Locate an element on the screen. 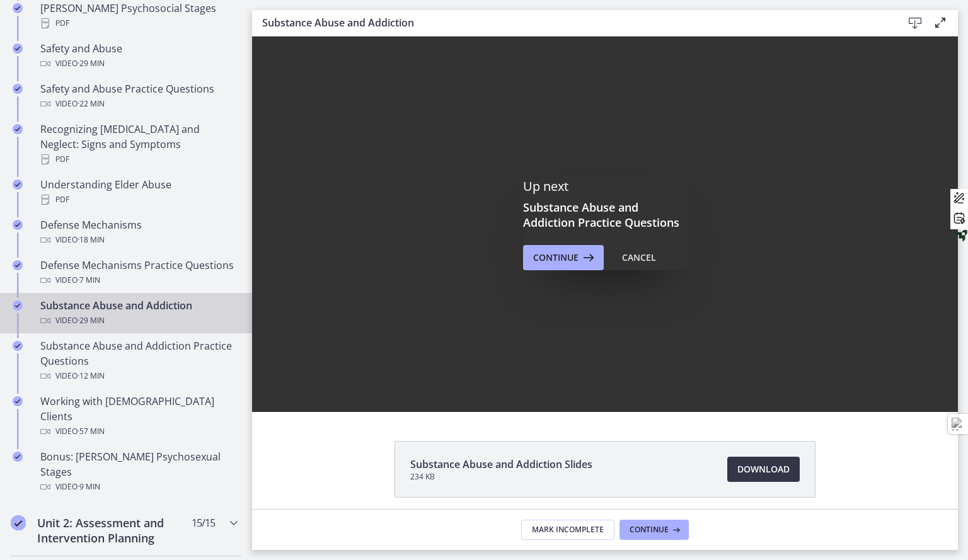  h2: Unit 2: Assessment and Intervention Planning is located at coordinates (114, 530).